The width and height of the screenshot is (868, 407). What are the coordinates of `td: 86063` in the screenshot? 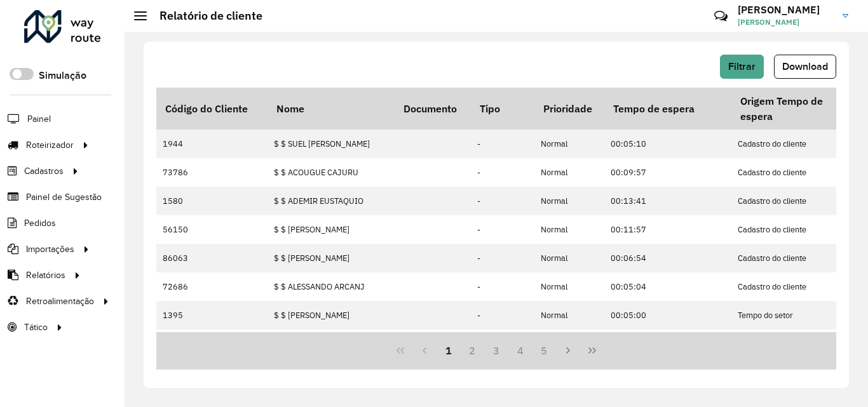 It's located at (211, 257).